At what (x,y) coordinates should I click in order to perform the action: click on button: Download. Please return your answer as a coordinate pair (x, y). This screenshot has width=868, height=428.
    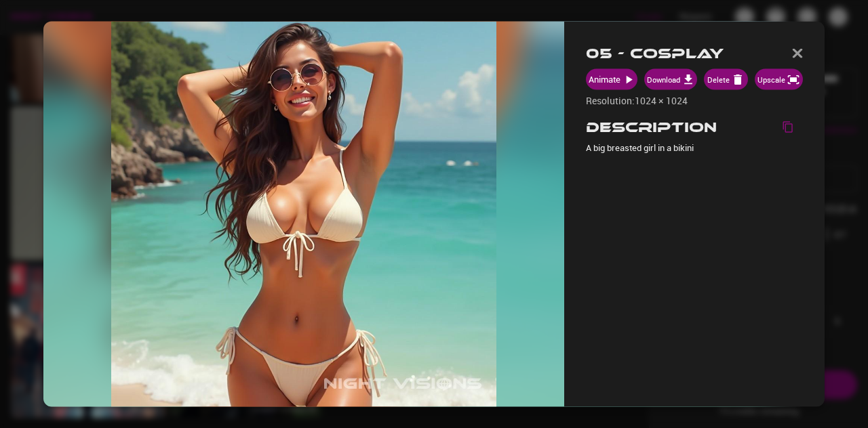
    Looking at the image, I should click on (670, 79).